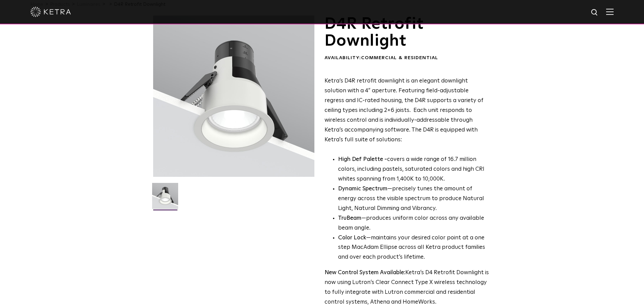  Describe the element at coordinates (51, 12) in the screenshot. I see `img: ketra-logo-2019-white` at that location.